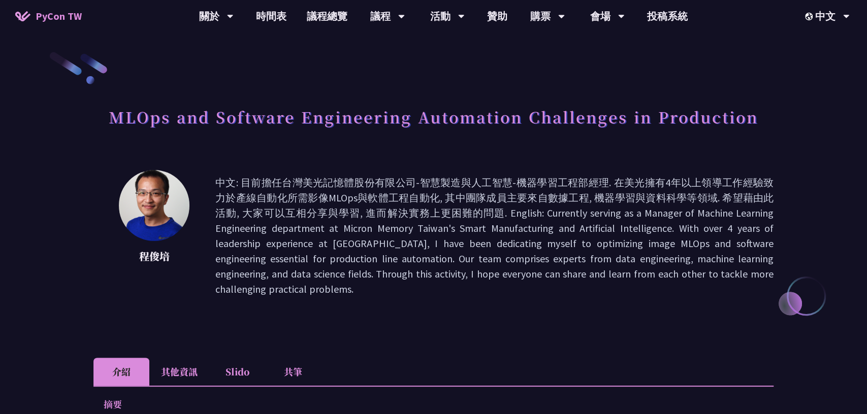 The width and height of the screenshot is (867, 414). I want to click on img: 程俊培, so click(154, 206).